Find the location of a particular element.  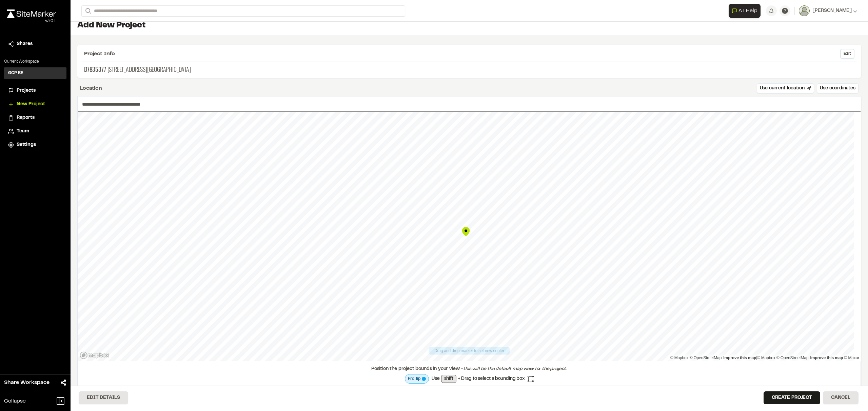

a: Shares is located at coordinates (36, 44).